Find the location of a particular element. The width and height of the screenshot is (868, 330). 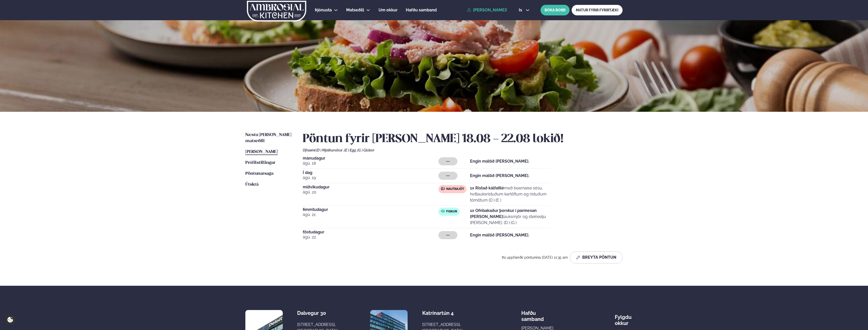

a: Cookie settings is located at coordinates (10, 320).